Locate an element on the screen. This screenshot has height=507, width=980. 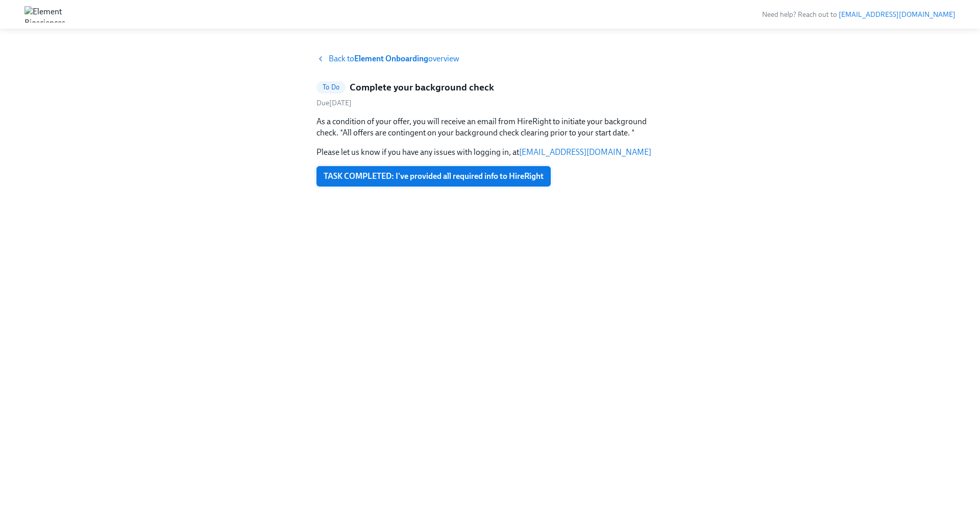
strong: Element Onboarding is located at coordinates (391, 58).